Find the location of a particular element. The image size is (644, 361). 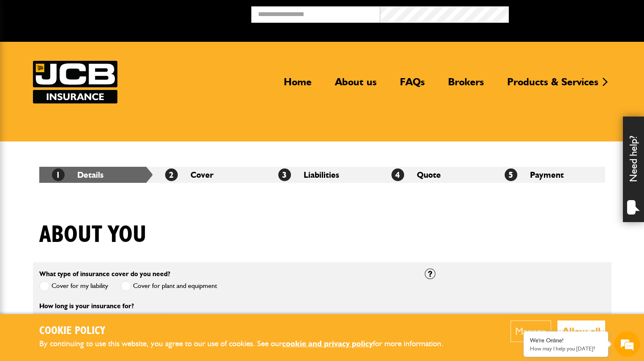

h1: About you is located at coordinates (93, 235).